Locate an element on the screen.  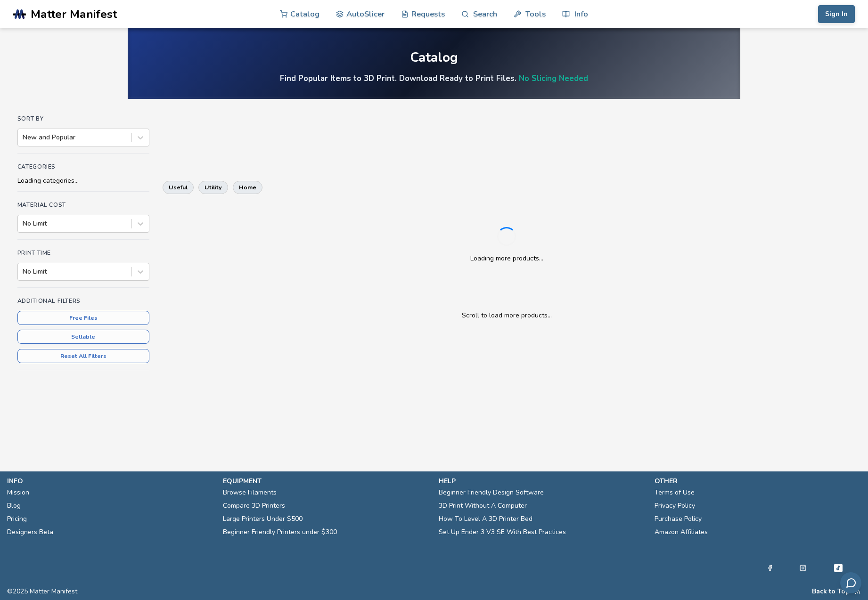
div: Catalog is located at coordinates (434, 57).